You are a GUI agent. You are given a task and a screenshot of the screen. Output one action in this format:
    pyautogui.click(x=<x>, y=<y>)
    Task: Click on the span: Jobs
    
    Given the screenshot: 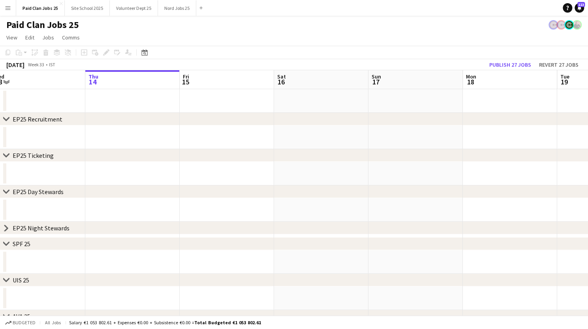 What is the action you would take?
    pyautogui.click(x=48, y=38)
    